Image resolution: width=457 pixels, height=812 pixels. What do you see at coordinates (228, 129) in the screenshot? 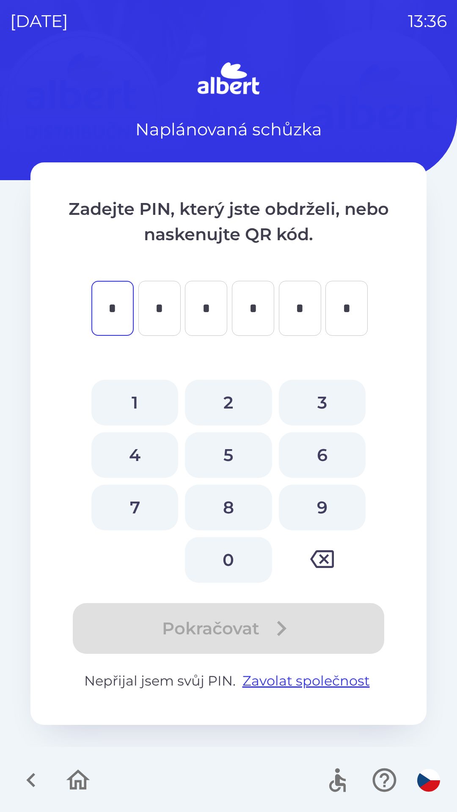
I see `p: Naplánovaná schůzka` at bounding box center [228, 129].